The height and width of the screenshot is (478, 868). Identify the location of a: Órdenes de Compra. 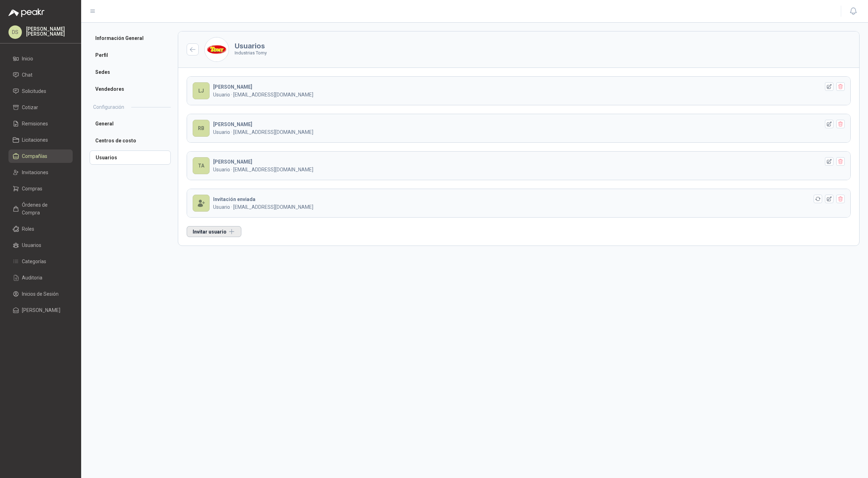
(40, 209).